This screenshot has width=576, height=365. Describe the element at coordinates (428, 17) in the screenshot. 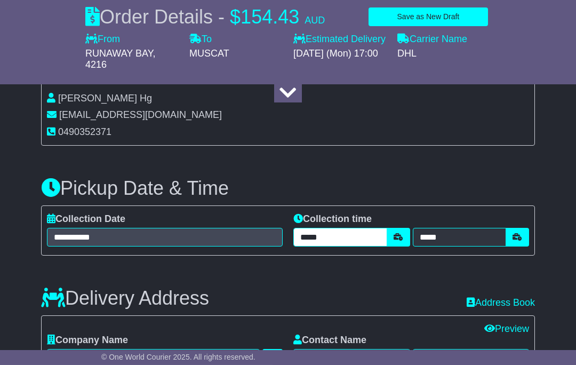

I see `button: Save as New Draft` at that location.